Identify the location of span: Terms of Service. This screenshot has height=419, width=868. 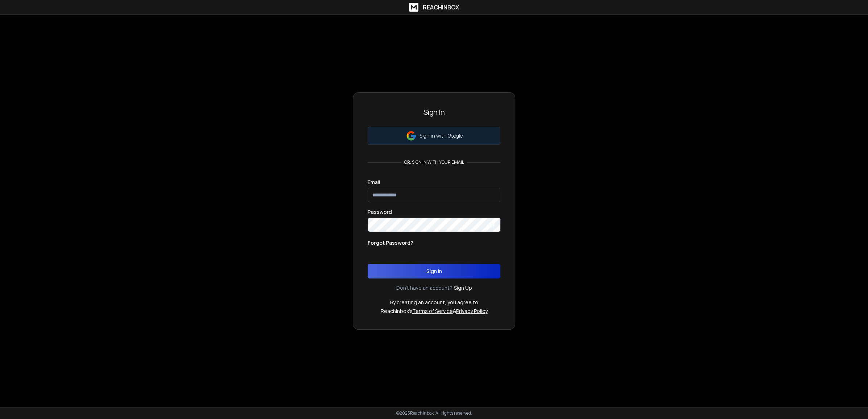
(433, 311).